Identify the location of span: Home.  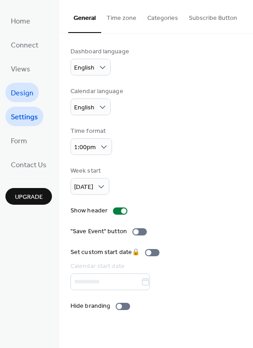
(20, 21).